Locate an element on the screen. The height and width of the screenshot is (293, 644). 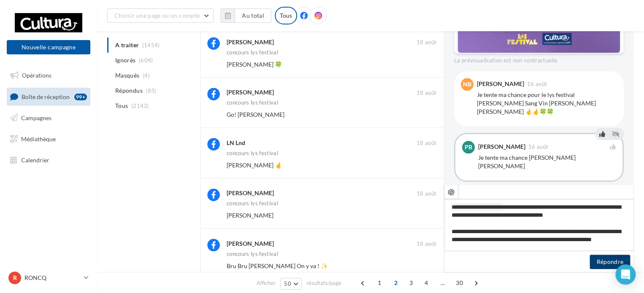
span: Opérations is located at coordinates (37, 75).